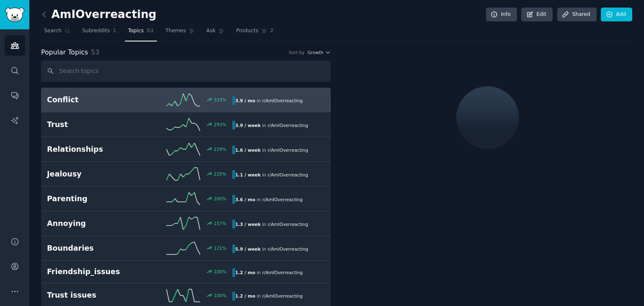 This screenshot has width=644, height=306. Describe the element at coordinates (255, 32) in the screenshot. I see `a: Products2` at that location.